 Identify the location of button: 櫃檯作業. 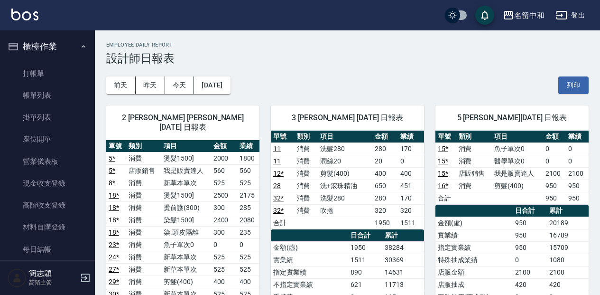
(47, 46).